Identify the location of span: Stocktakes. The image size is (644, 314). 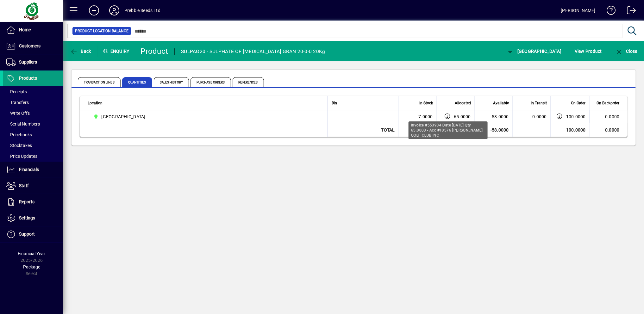
(19, 145).